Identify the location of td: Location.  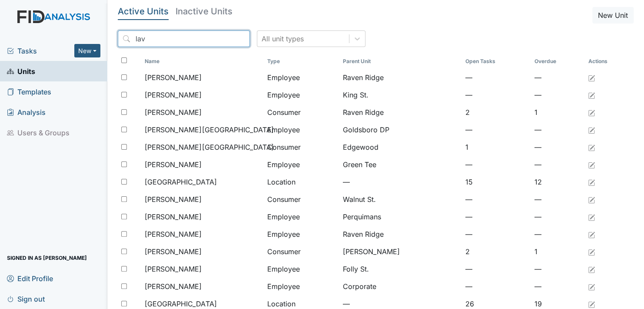
(302, 182).